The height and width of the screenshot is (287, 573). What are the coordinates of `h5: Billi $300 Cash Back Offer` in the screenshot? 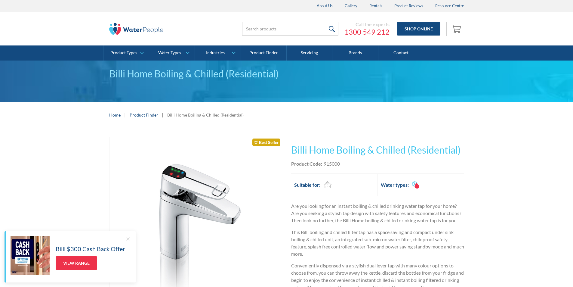 It's located at (90, 249).